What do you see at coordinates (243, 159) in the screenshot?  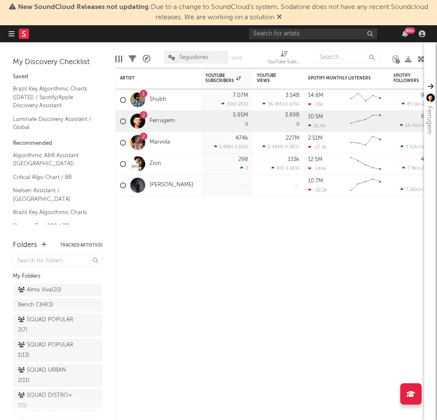 I see `div: 298` at bounding box center [243, 159].